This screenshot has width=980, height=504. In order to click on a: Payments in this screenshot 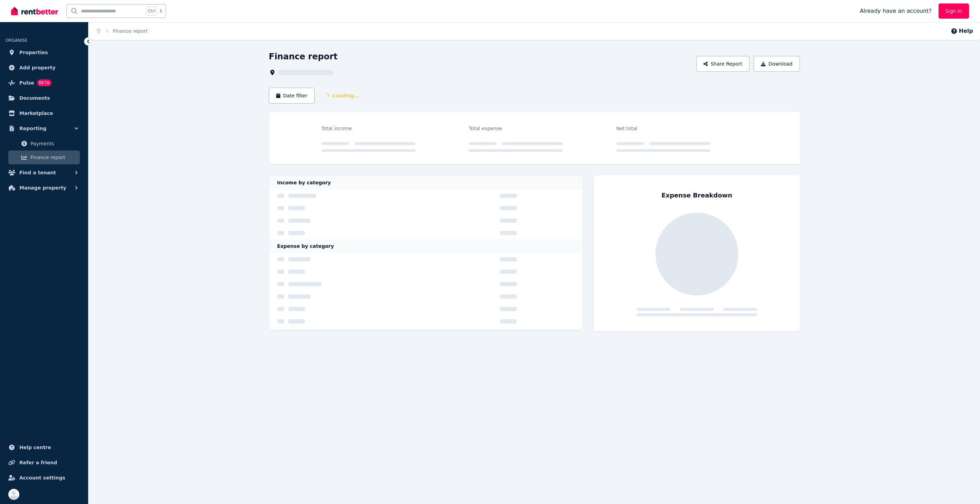, I will do `click(44, 144)`.